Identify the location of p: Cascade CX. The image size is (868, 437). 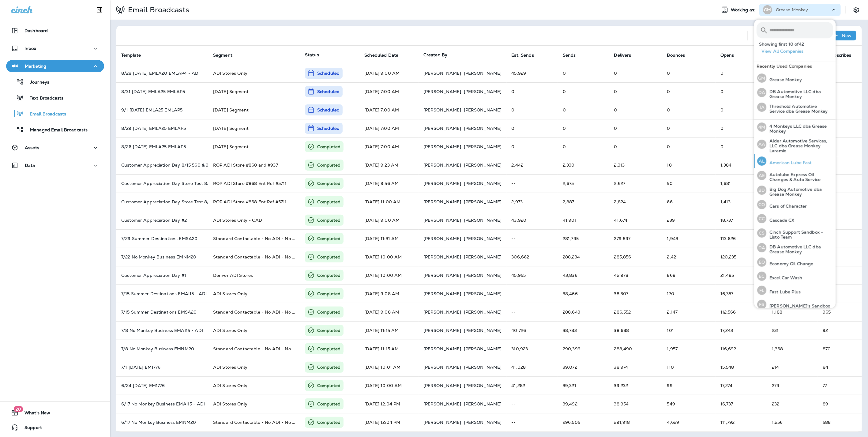
(780, 220).